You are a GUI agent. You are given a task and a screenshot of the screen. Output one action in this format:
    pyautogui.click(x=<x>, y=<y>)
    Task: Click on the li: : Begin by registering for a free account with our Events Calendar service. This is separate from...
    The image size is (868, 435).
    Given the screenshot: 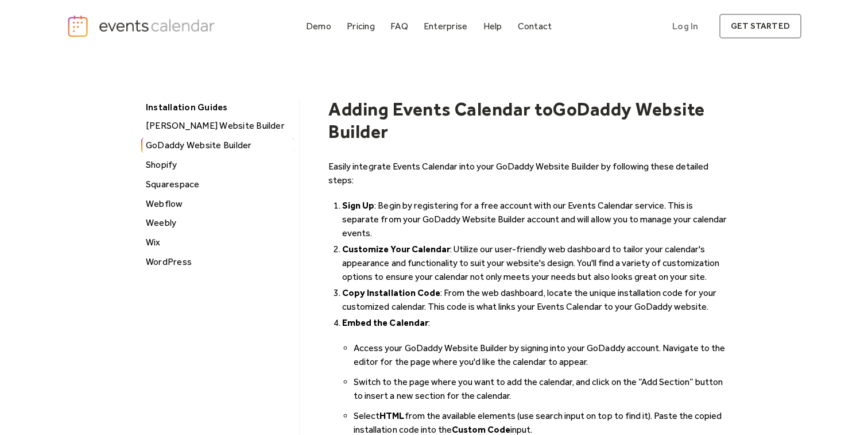 What is the action you would take?
    pyautogui.click(x=535, y=220)
    